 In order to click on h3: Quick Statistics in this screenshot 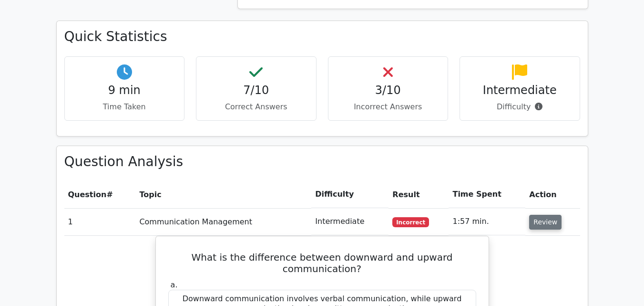, I will do `click(322, 37)`.